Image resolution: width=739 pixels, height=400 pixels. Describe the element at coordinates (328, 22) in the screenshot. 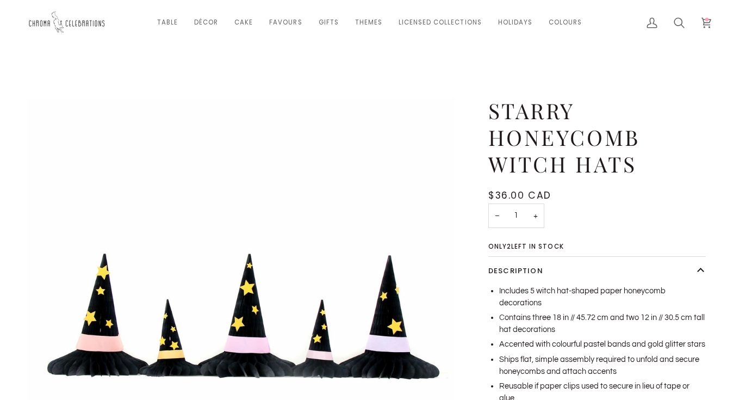

I see `span: Gifts` at that location.